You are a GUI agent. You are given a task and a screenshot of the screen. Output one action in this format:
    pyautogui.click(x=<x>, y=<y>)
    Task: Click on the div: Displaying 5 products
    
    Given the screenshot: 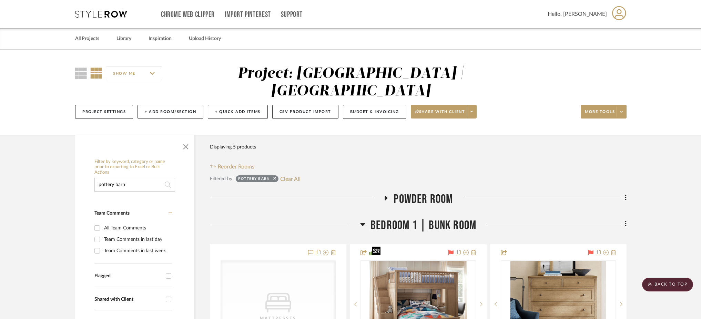 What is the action you would take?
    pyautogui.click(x=233, y=147)
    